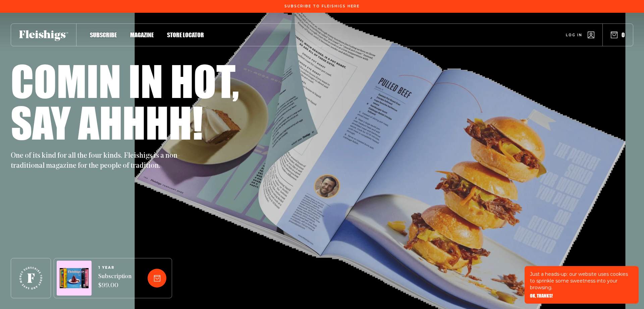 This screenshot has height=309, width=644. What do you see at coordinates (582, 281) in the screenshot?
I see `p: Just a heads-up: our website uses cookies to sprinkle some sweetness into your browsing.` at bounding box center [582, 281].